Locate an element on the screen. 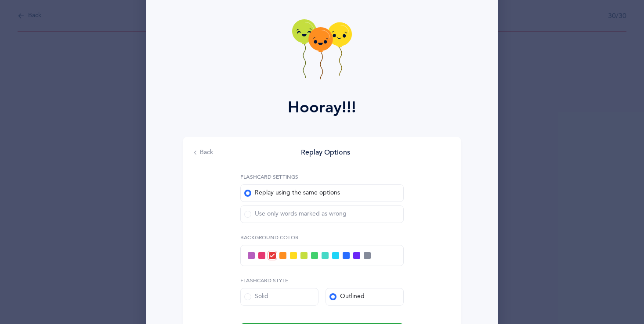 The image size is (644, 324). button: Back is located at coordinates (203, 153).